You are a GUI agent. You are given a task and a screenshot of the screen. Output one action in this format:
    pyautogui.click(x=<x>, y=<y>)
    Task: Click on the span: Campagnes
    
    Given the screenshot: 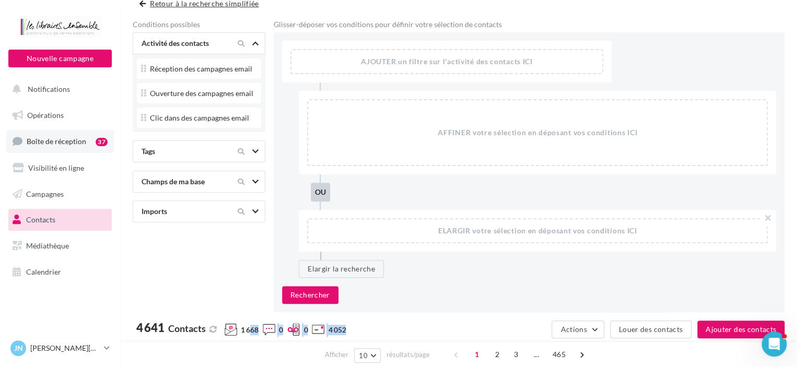 What is the action you would take?
    pyautogui.click(x=45, y=193)
    